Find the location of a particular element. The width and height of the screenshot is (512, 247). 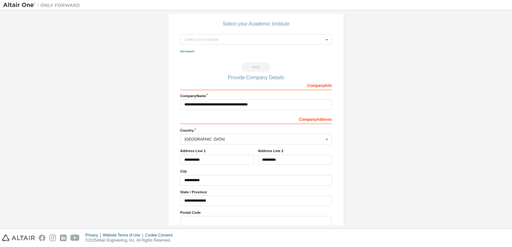

img: instagram.svg is located at coordinates (52, 238).